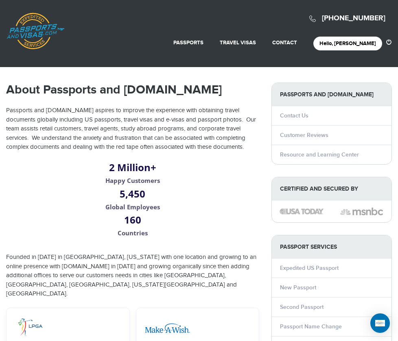 This screenshot has height=341, width=398. I want to click on div: Open Intercom Messenger, so click(380, 323).